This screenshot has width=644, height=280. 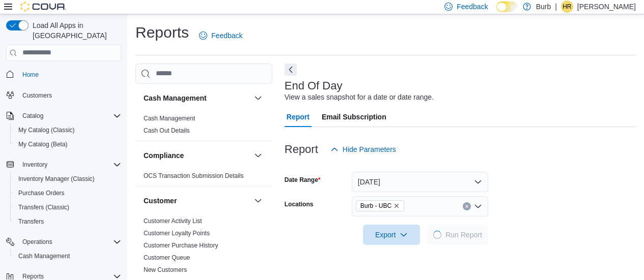 What do you see at coordinates (44, 207) in the screenshot?
I see `a: Transfers (Classic)` at bounding box center [44, 207].